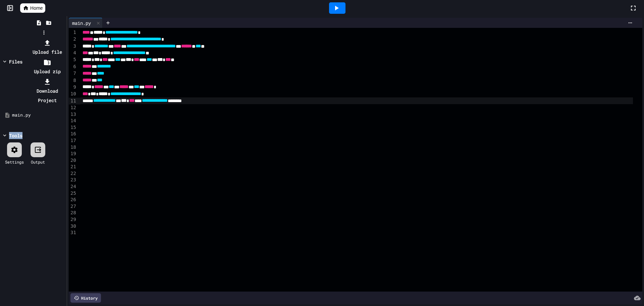 The image size is (644, 306). I want to click on div: 16, so click(73, 134).